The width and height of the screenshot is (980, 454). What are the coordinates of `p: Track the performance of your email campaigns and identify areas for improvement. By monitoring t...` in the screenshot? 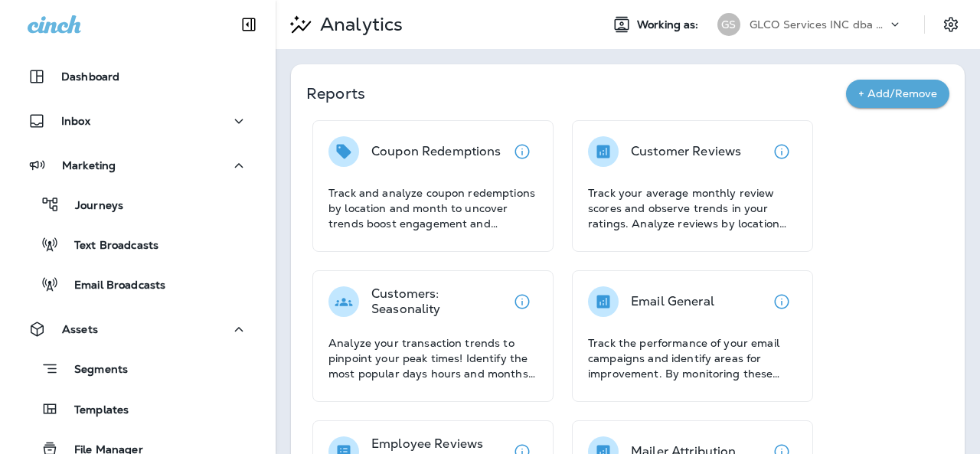 It's located at (692, 359).